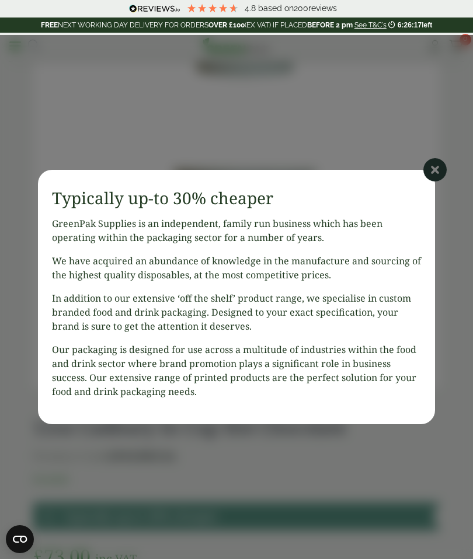 The width and height of the screenshot is (473, 559). I want to click on img: REVIEWS.io, so click(154, 9).